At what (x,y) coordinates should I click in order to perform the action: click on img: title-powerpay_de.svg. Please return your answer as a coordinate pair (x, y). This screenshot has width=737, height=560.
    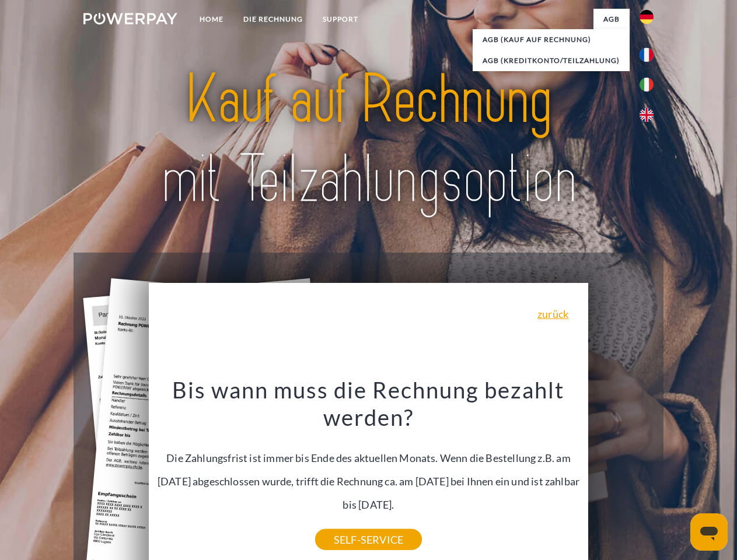
    Looking at the image, I should click on (368, 140).